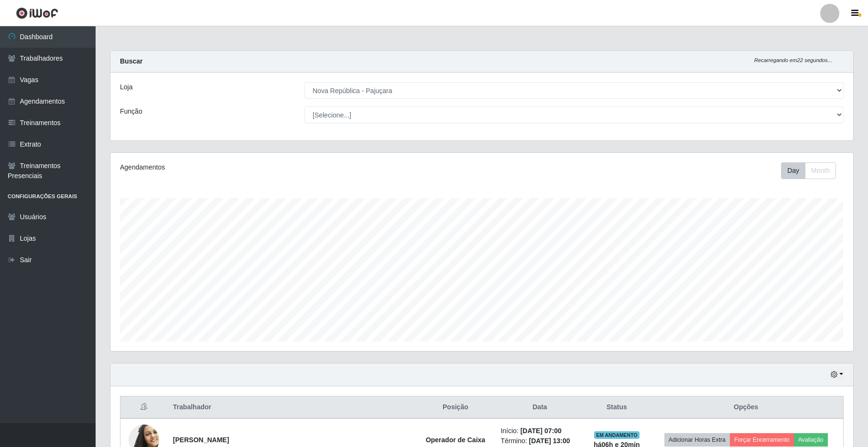 This screenshot has height=447, width=868. What do you see at coordinates (292, 407) in the screenshot?
I see `th: Trabalhador` at bounding box center [292, 407].